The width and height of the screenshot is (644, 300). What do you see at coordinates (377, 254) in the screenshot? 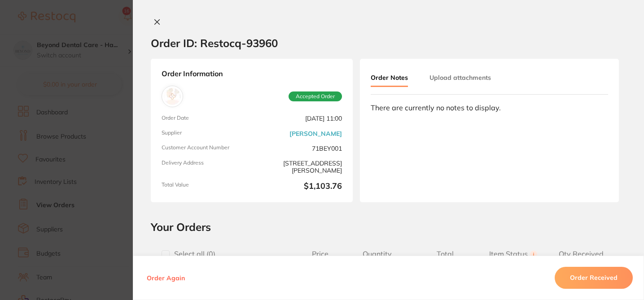
I see `span: Quantity` at bounding box center [377, 254].